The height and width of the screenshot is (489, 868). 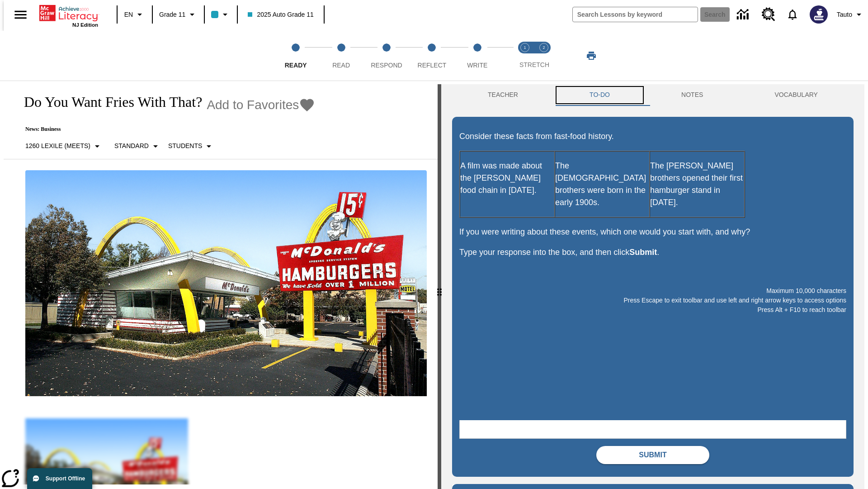 I want to click on a: Notifications, so click(x=793, y=14).